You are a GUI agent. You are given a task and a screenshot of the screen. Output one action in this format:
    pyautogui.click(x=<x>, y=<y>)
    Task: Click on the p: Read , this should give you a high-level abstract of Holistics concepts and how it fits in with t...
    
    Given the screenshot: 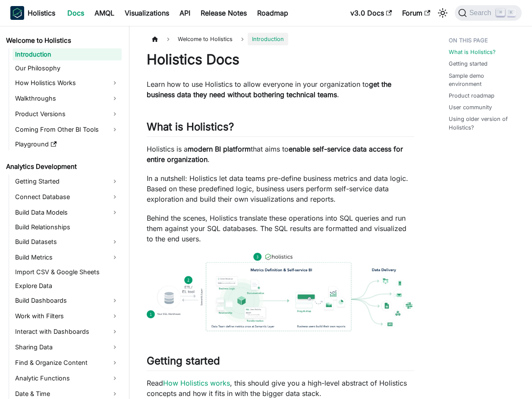 What is the action you would take?
    pyautogui.click(x=280, y=388)
    